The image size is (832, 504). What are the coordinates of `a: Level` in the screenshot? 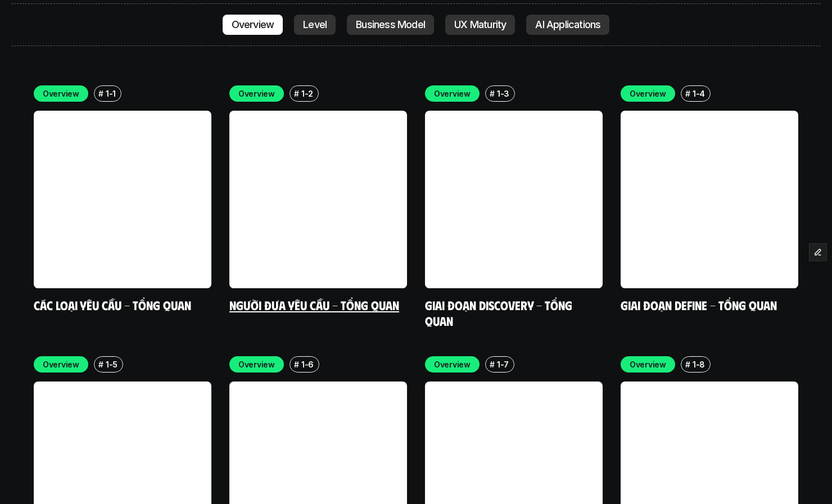 It's located at (315, 24).